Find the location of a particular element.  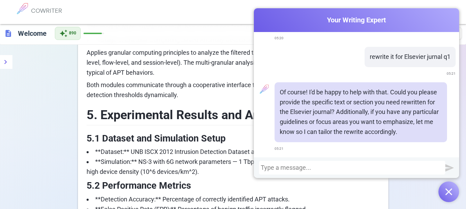

h6: Click to edit title is located at coordinates (32, 33).